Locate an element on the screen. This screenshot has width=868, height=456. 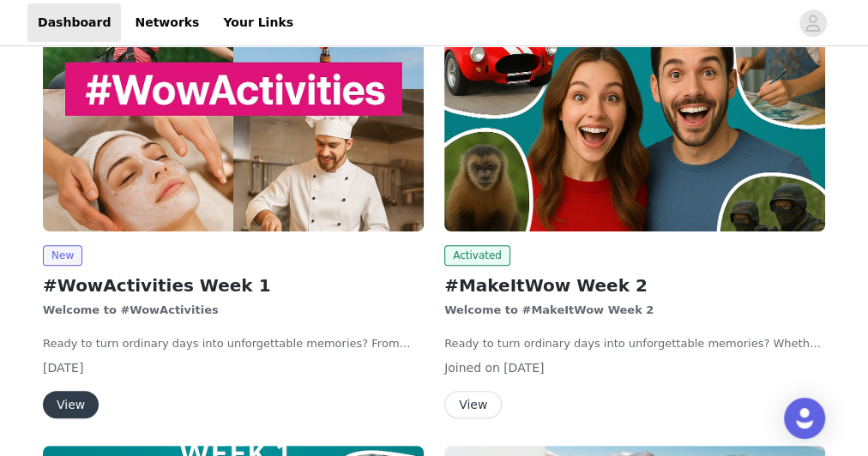
span: New is located at coordinates (63, 255).